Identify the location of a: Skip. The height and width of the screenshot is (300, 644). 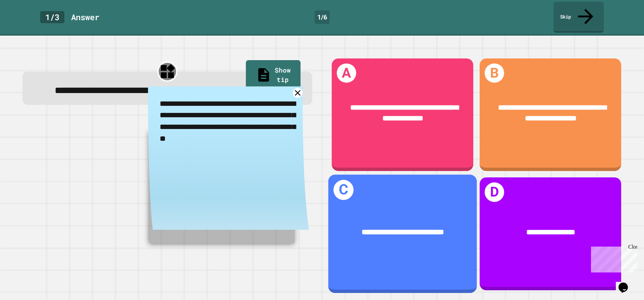
(579, 17).